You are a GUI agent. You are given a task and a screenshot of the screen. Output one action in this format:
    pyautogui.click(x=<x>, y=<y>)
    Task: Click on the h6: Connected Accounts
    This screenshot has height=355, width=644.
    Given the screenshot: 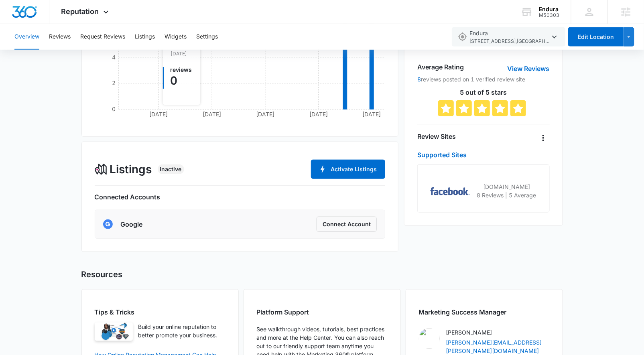 What is the action you would take?
    pyautogui.click(x=240, y=197)
    